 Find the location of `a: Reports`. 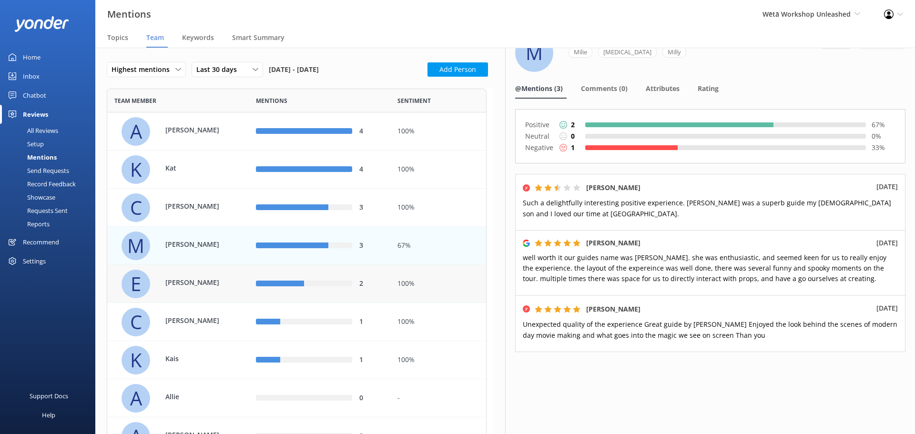

a: Reports is located at coordinates (51, 224).